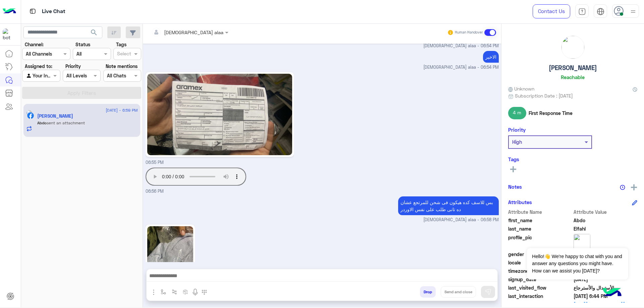 The image size is (644, 308). I want to click on button: Send and close, so click(458, 292).